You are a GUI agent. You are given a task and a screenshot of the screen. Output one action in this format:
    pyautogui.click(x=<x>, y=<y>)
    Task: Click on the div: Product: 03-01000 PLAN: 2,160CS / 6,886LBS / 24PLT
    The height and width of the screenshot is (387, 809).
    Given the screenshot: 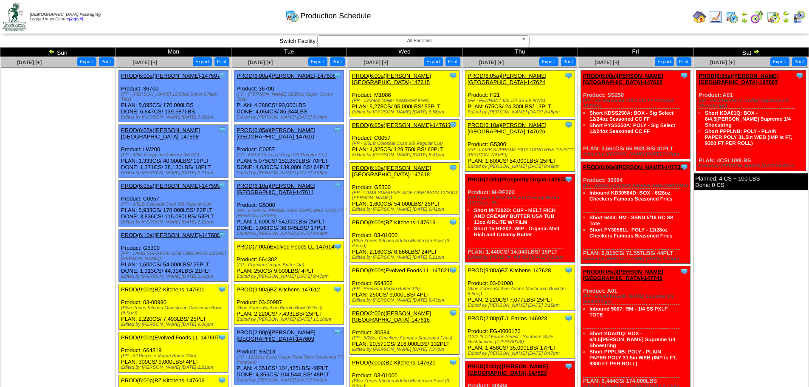 What is the action you would take?
    pyautogui.click(x=405, y=240)
    